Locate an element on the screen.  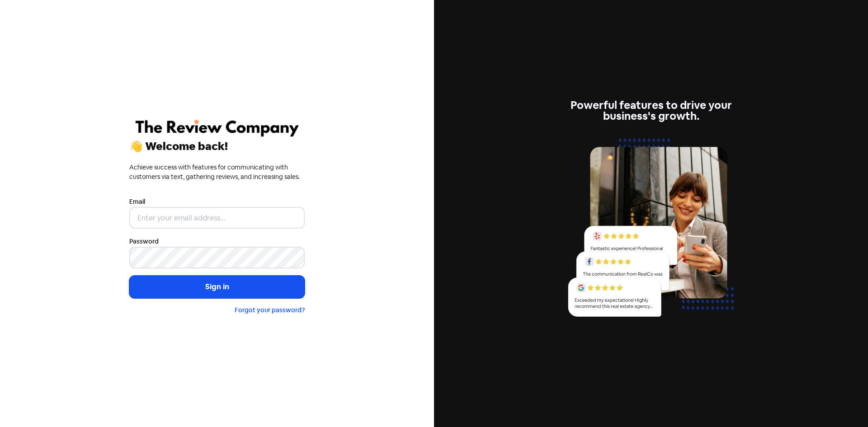
a: Forgot your password? is located at coordinates (270, 310).